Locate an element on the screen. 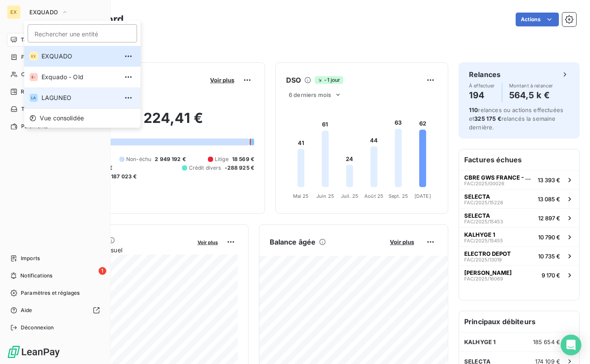 The width and height of the screenshot is (590, 364). h4: 194 is located at coordinates (482, 95).